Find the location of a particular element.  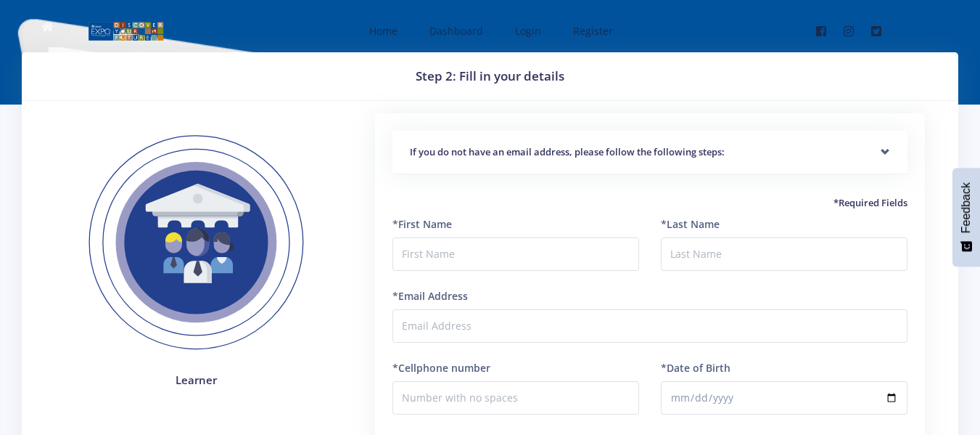

a: Dashboard is located at coordinates (455, 31).